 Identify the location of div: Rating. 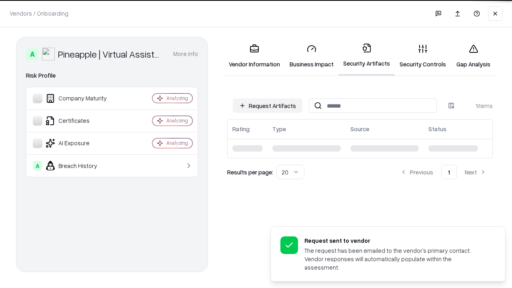
(241, 129).